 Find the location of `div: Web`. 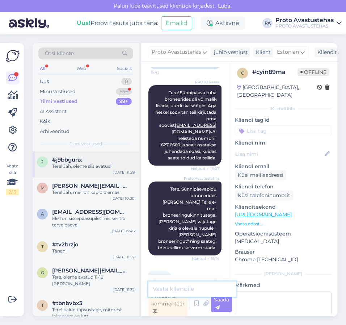

div: Web is located at coordinates (81, 68).